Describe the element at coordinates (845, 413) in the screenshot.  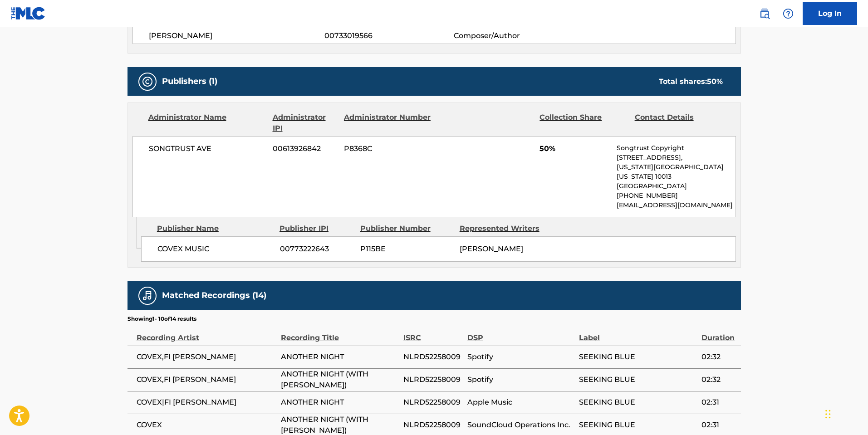
I see `div: Chat Widget` at that location.